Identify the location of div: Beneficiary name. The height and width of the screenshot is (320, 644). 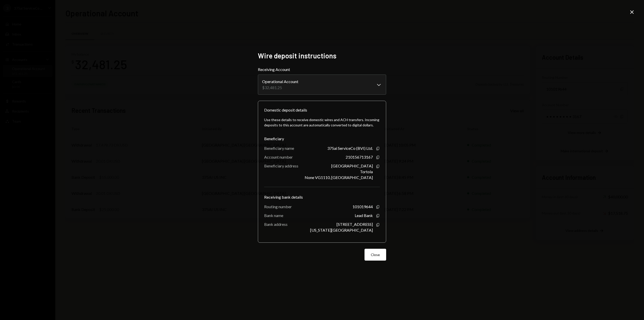
(279, 148).